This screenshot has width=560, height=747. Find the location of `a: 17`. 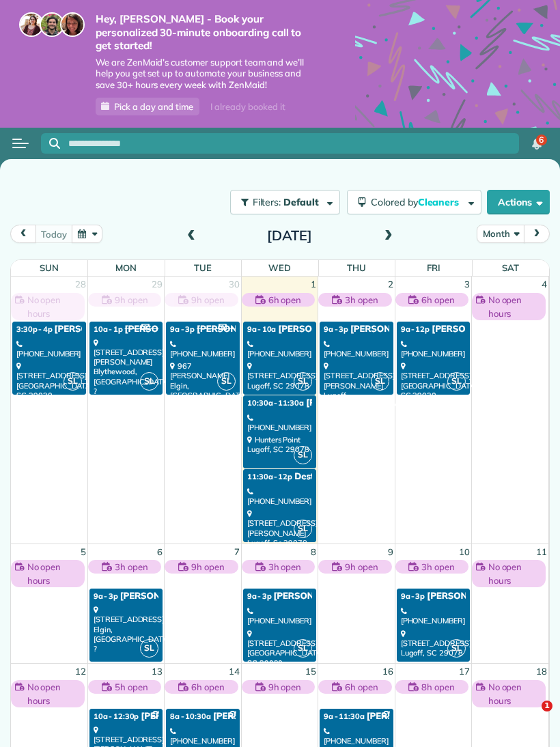

a: 17 is located at coordinates (464, 672).